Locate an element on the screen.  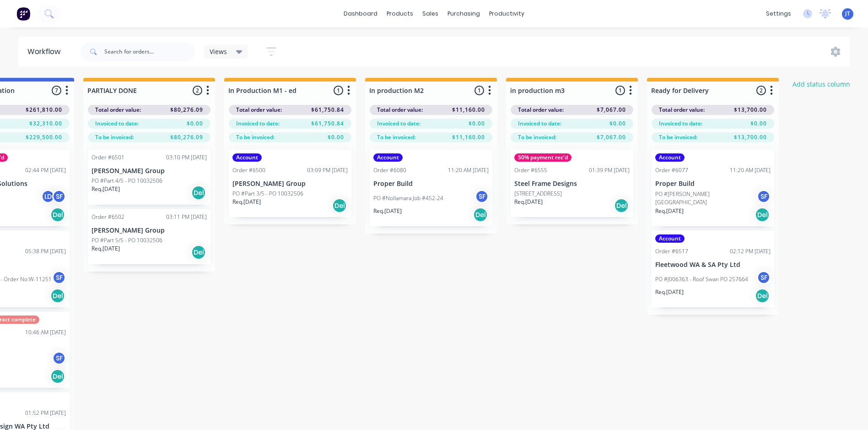
div: Order #6500 is located at coordinates (249, 170).